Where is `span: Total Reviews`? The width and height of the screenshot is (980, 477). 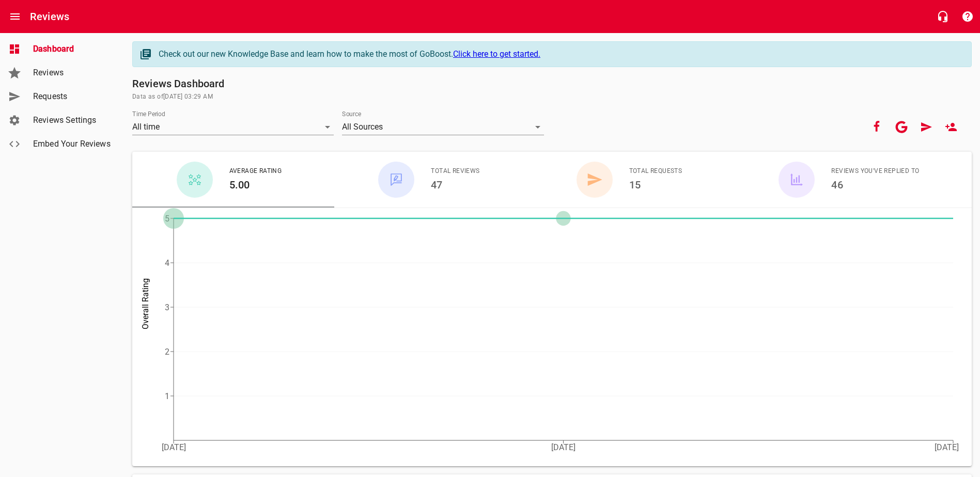 span: Total Reviews is located at coordinates (455, 171).